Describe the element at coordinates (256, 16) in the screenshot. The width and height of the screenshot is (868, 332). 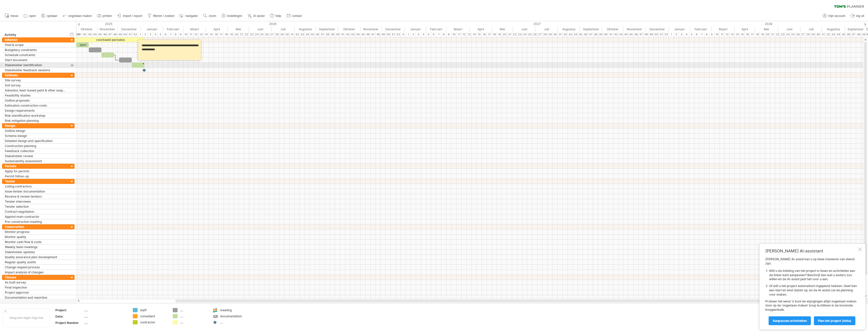
I see `a: AI assist` at that location.